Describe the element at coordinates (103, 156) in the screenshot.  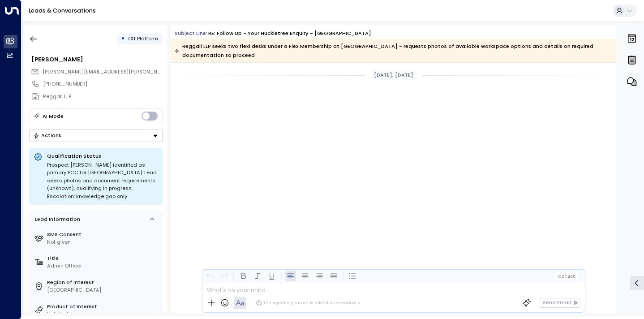
I see `p: Qualification Status` at that location.